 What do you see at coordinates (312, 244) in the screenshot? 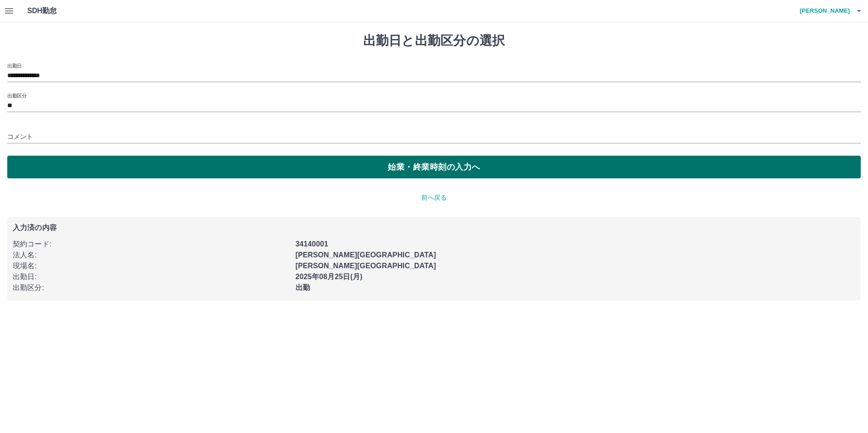
I see `b: 34140001` at bounding box center [312, 244].